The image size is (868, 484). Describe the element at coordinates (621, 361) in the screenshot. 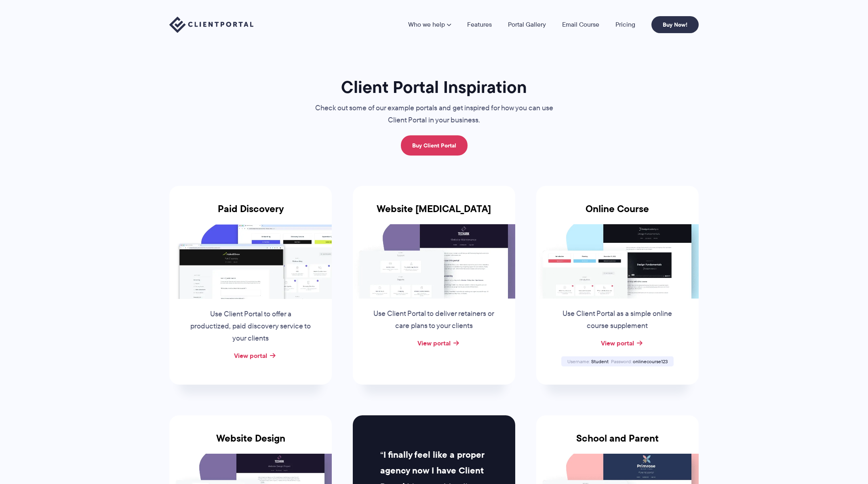

I see `span: Password` at that location.